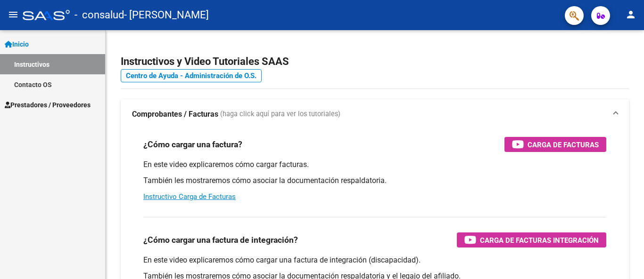 The image size is (644, 279). What do you see at coordinates (17, 44) in the screenshot?
I see `span: Inicio` at bounding box center [17, 44].